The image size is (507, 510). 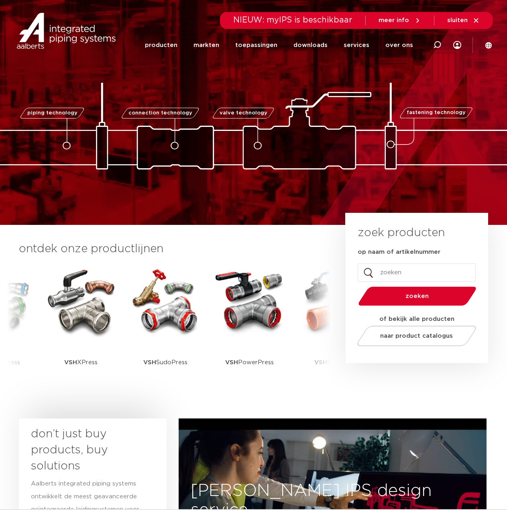 I want to click on a: meer info, so click(x=400, y=20).